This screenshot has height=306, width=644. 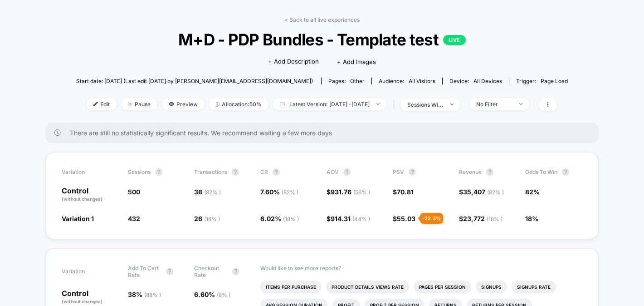 What do you see at coordinates (454, 40) in the screenshot?
I see `p: LIVE` at bounding box center [454, 40].